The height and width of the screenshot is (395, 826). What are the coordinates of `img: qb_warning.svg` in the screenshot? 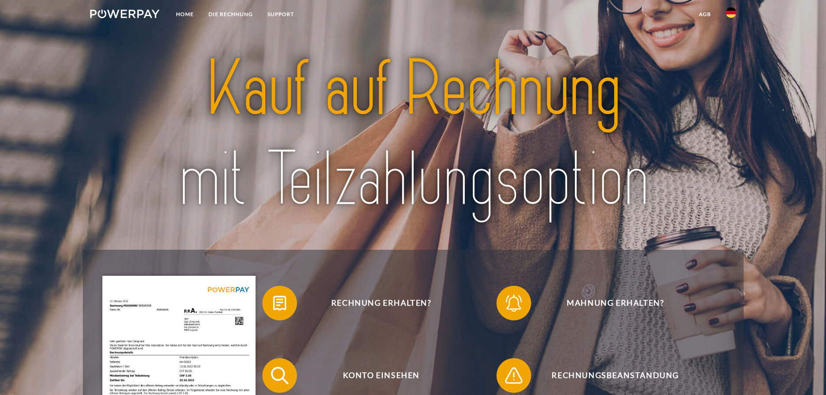 It's located at (514, 375).